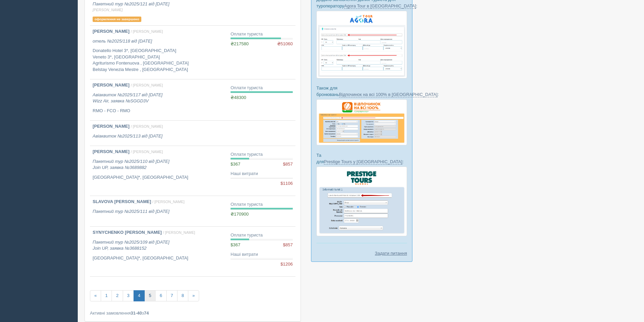 This screenshot has width=644, height=322. What do you see at coordinates (361, 202) in the screenshot?
I see `img: prestige-tours-booking-form-crm-for-travel-agents.png` at bounding box center [361, 202].